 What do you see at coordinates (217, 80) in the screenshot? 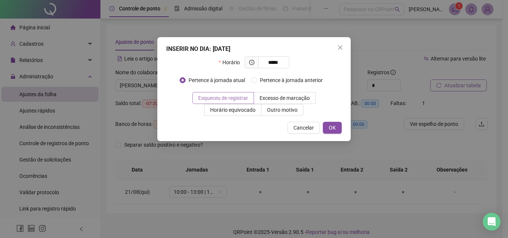
I see `span: Pertence à jornada atual` at bounding box center [217, 80].